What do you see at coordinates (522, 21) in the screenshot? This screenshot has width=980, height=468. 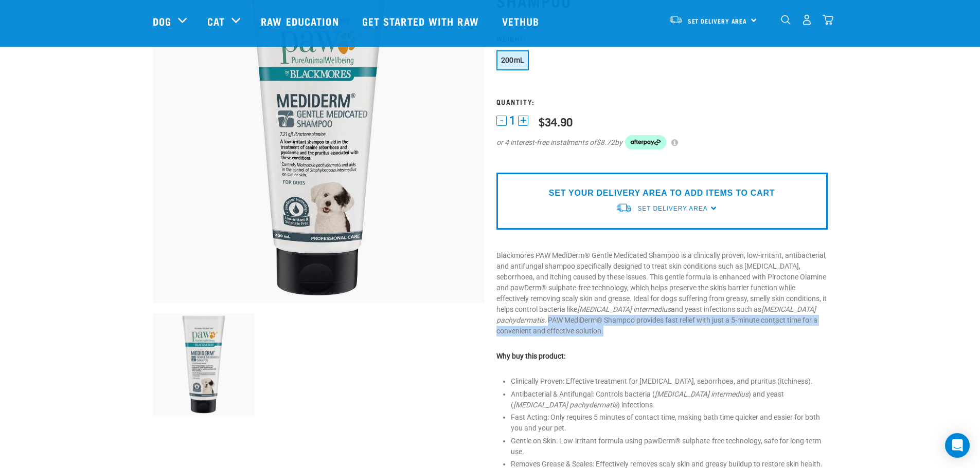 I see `a: Vethub` at bounding box center [522, 21].